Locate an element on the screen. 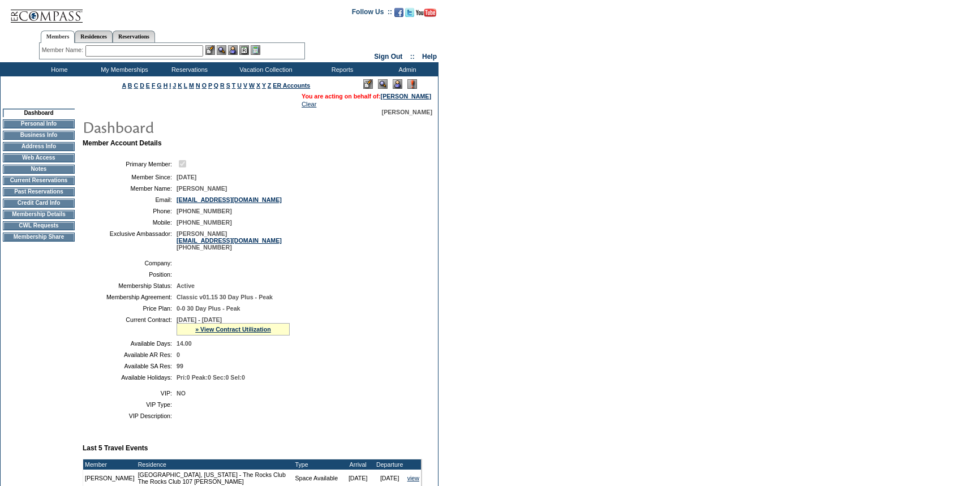 The image size is (980, 486). td: Membership Share is located at coordinates (38, 237).